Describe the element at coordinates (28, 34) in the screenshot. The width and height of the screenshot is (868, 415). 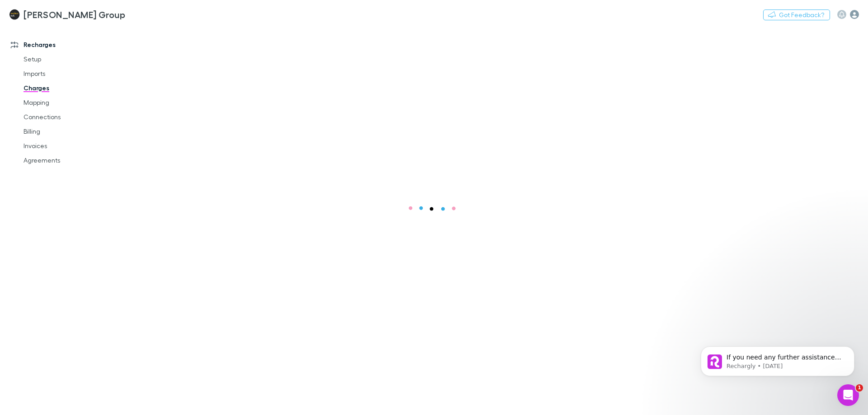
I see `img: Profile image for Rechargly` at that location.